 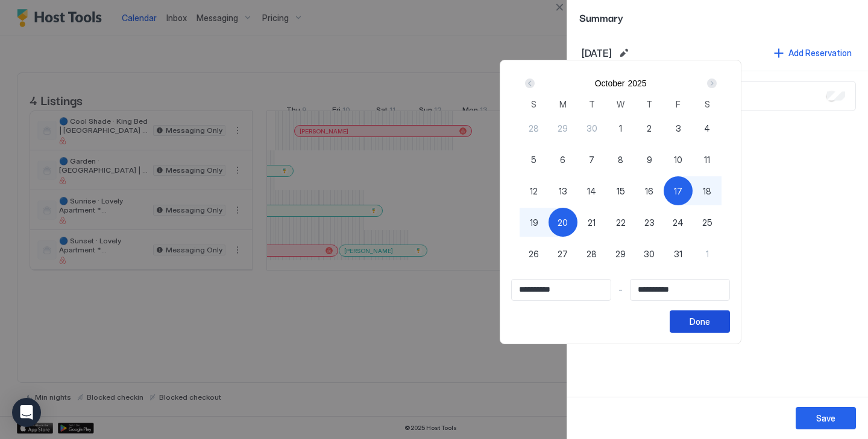 What do you see at coordinates (621, 222) in the screenshot?
I see `button: 22` at bounding box center [621, 222].